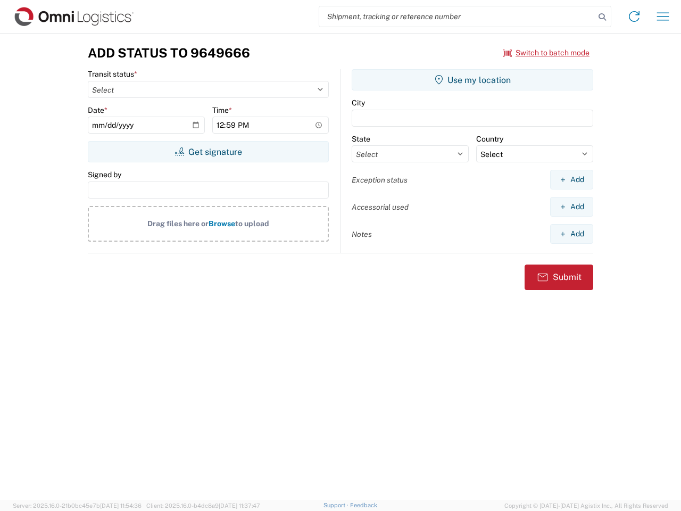  I want to click on label: Exception status, so click(379, 180).